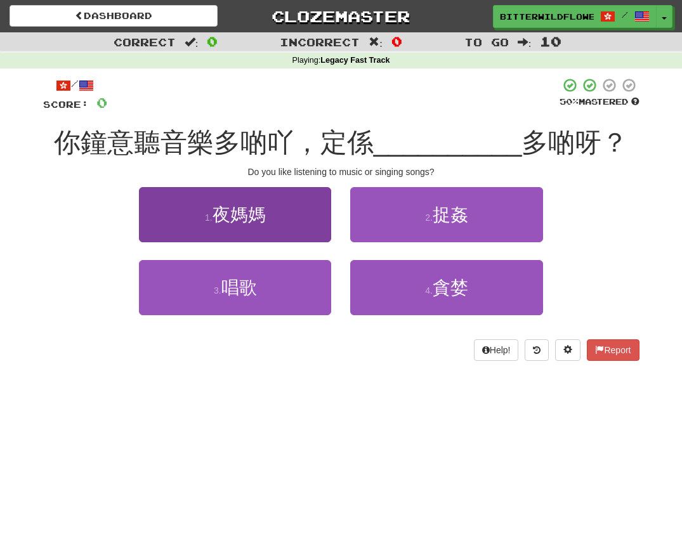 The image size is (682, 534). I want to click on a: BitterWildflower6566 /, so click(575, 17).